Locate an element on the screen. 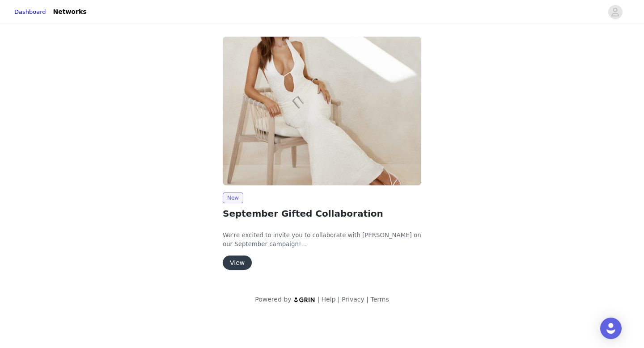 The height and width of the screenshot is (348, 644). a: Help is located at coordinates (329, 299).